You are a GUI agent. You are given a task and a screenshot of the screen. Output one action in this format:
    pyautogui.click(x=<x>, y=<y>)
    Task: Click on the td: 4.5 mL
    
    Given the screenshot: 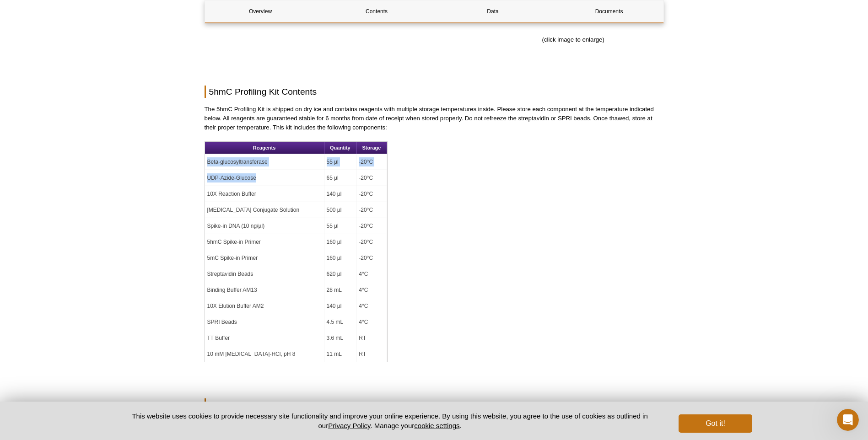 What is the action you would take?
    pyautogui.click(x=340, y=322)
    